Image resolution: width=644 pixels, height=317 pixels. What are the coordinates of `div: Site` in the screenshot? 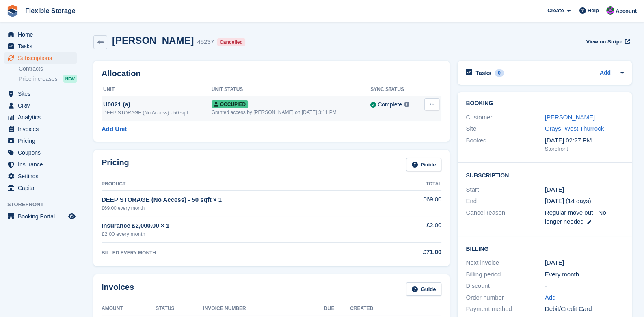 It's located at (505, 129).